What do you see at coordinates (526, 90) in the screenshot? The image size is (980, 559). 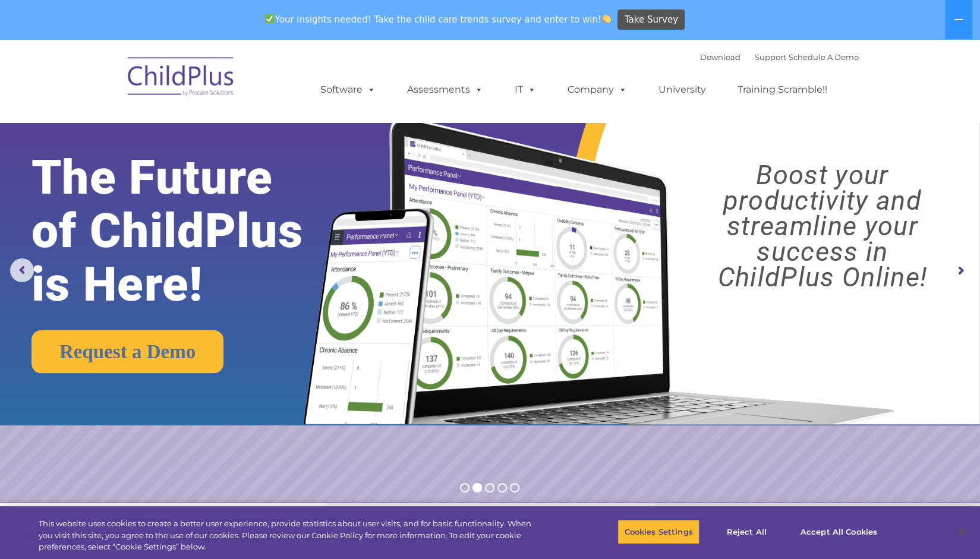 I see `a: IT` at bounding box center [526, 90].